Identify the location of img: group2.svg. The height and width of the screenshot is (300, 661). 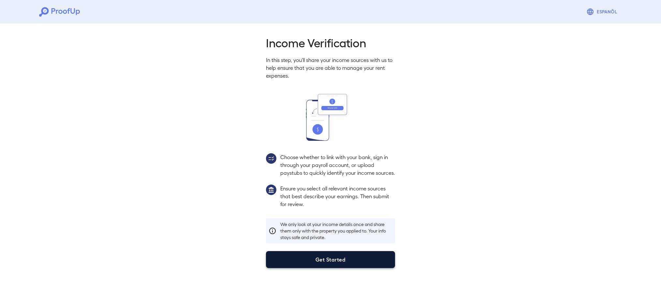
(271, 159).